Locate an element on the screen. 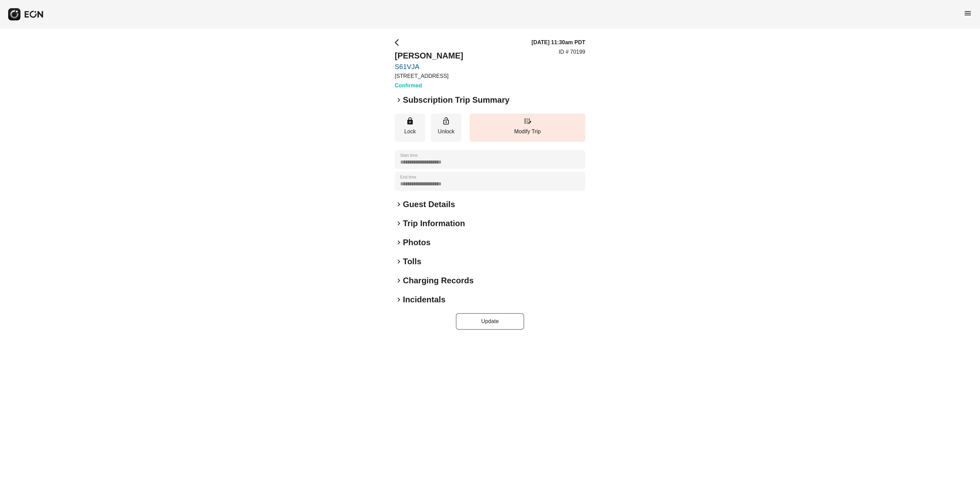  p: Unlock is located at coordinates (446, 132).